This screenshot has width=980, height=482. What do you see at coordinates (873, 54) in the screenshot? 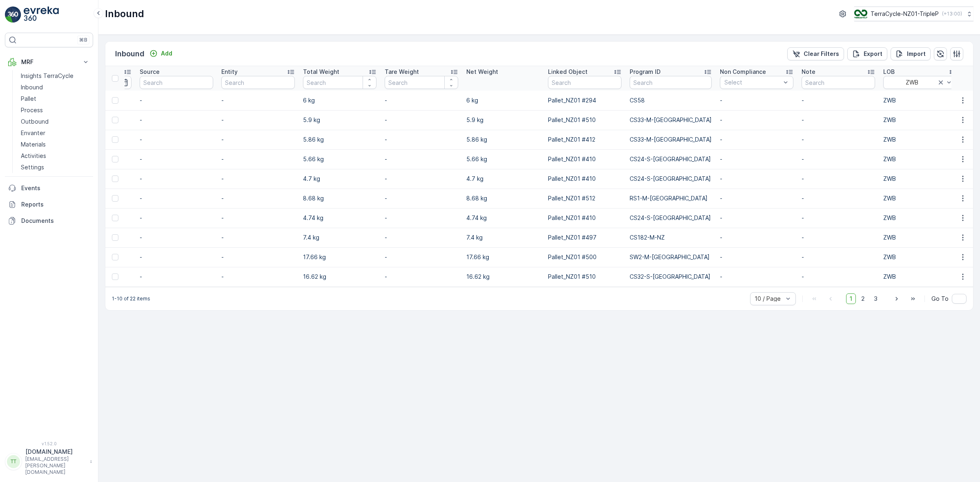
I see `p: Export` at bounding box center [873, 54].